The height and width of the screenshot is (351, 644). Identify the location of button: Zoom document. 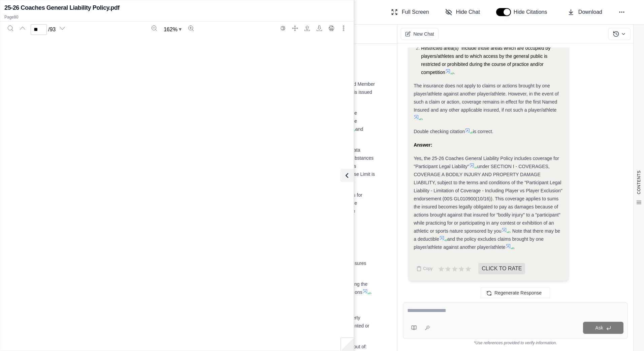
(173, 29).